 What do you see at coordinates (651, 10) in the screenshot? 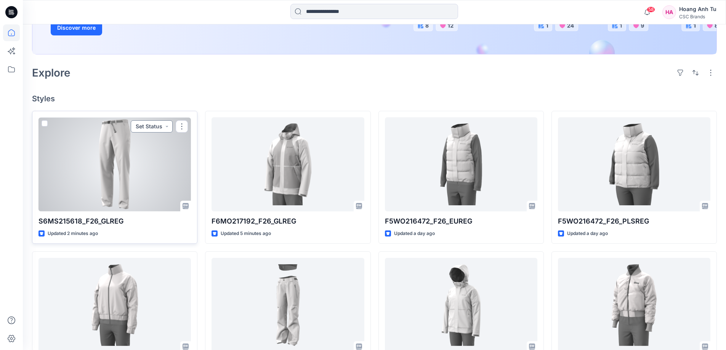
I see `span: 58` at bounding box center [651, 10].